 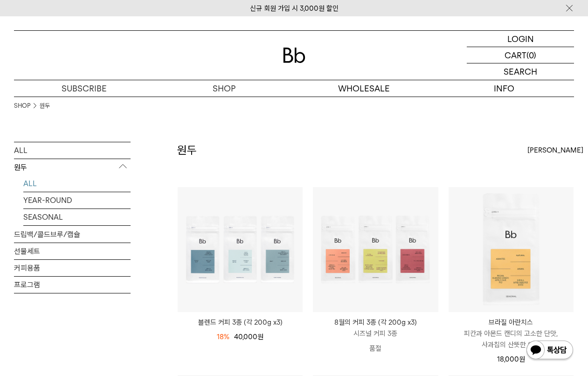 What do you see at coordinates (520, 38) in the screenshot?
I see `a: LOGIN` at bounding box center [520, 38].